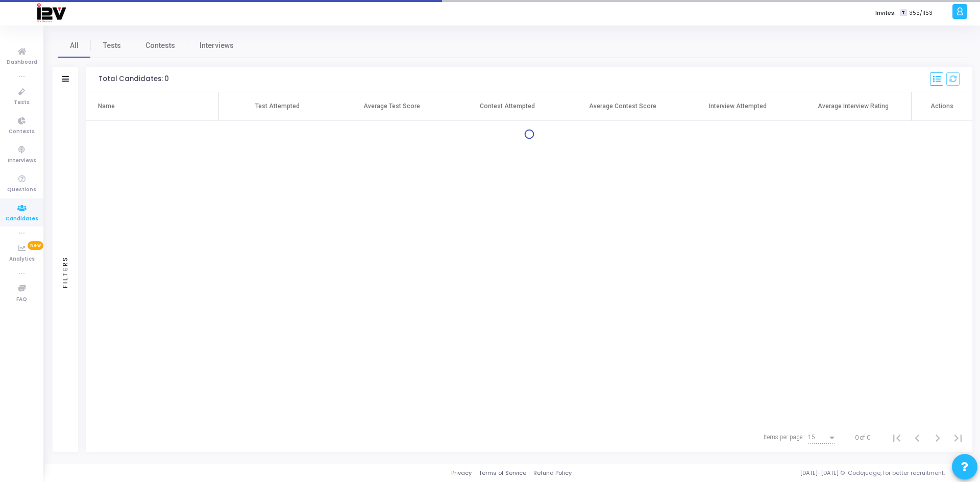 The image size is (980, 482). I want to click on span: Candidates, so click(22, 219).